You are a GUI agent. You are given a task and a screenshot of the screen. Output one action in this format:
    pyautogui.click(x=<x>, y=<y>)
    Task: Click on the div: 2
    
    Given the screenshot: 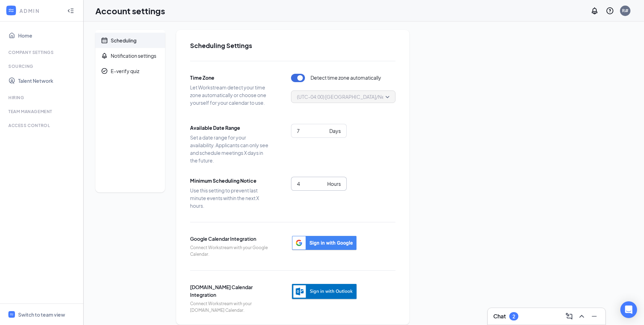 What is the action you would take?
    pyautogui.click(x=514, y=316)
    